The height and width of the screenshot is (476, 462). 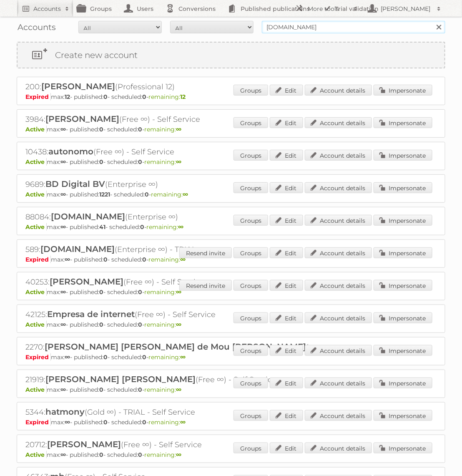 What do you see at coordinates (171, 87) in the screenshot?
I see `h2: 200: (Professional 12)` at bounding box center [171, 87].